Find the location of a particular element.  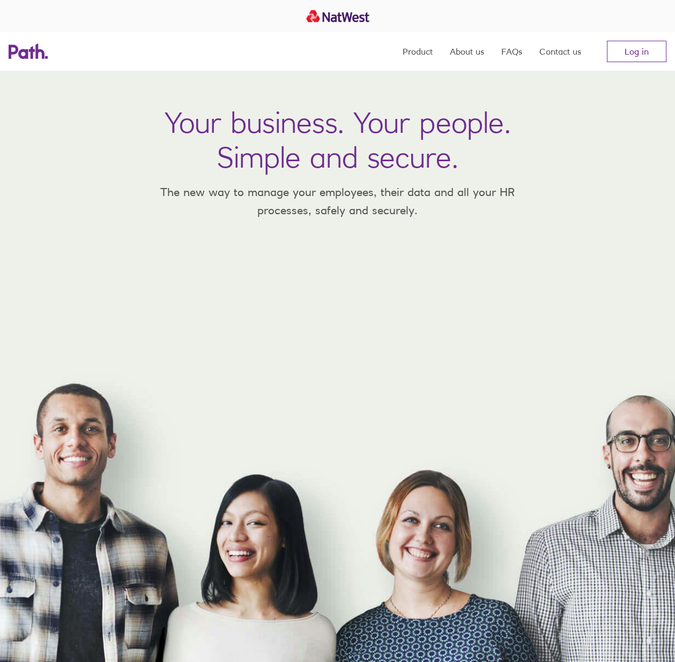

h1: Your business. Your people. Simple and secure. is located at coordinates (338, 140).